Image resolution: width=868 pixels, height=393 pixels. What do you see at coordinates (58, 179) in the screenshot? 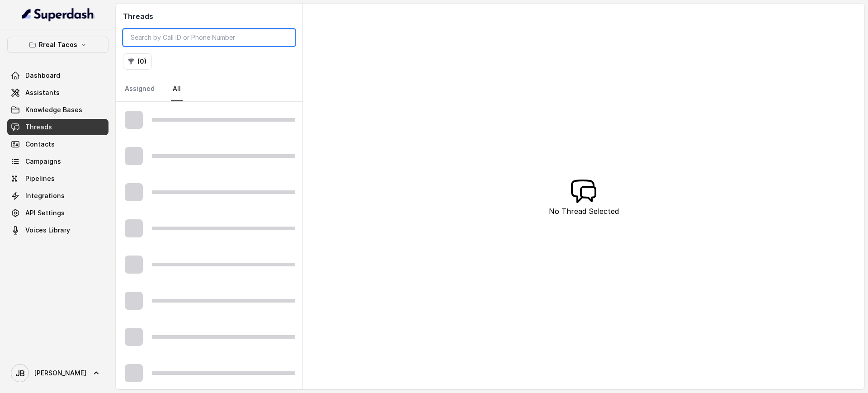
I see `a: Pipelines` at bounding box center [58, 179].